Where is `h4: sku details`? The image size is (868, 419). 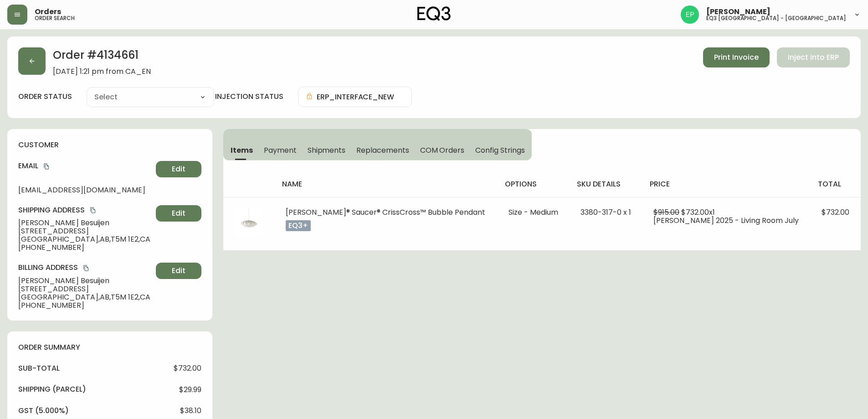
h4: sku details is located at coordinates (606, 184).